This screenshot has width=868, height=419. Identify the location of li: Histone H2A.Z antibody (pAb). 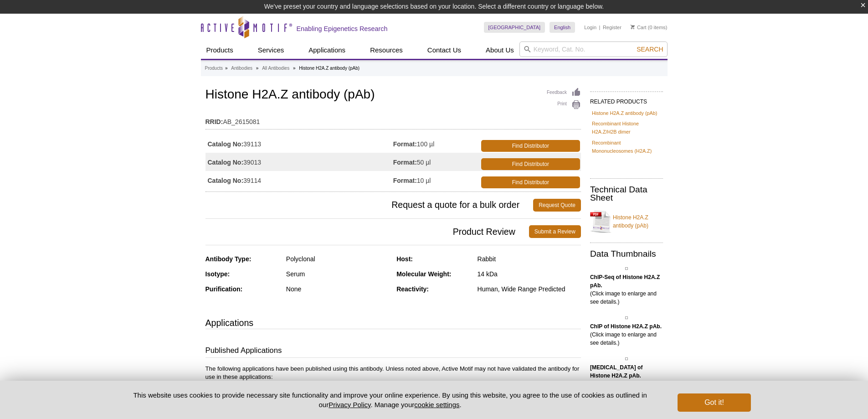
(329, 68).